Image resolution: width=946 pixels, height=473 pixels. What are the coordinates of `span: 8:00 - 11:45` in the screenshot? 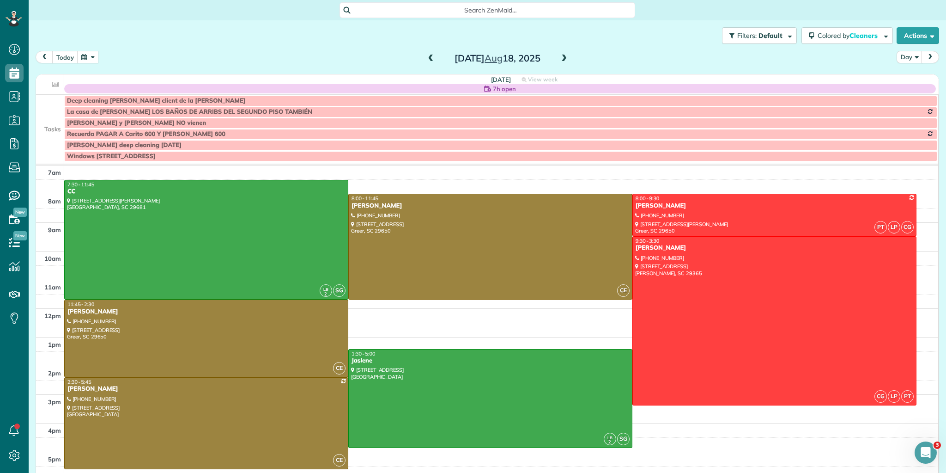 It's located at (365, 198).